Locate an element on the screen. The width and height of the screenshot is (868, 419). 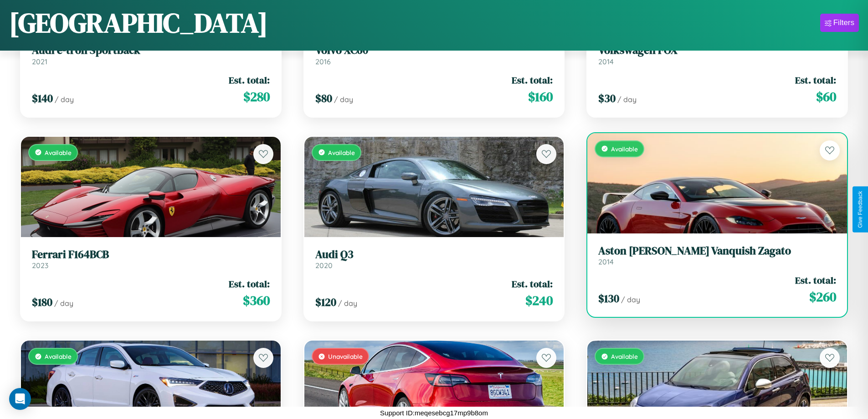
div: Open Intercom Messenger is located at coordinates (20, 399).